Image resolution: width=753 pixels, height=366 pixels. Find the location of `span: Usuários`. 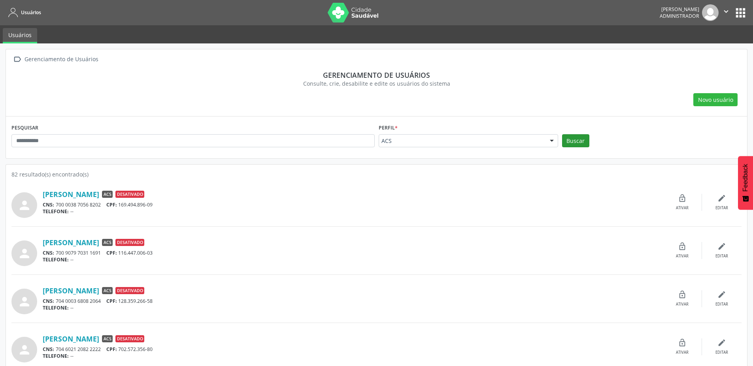

span: Usuários is located at coordinates (31, 12).